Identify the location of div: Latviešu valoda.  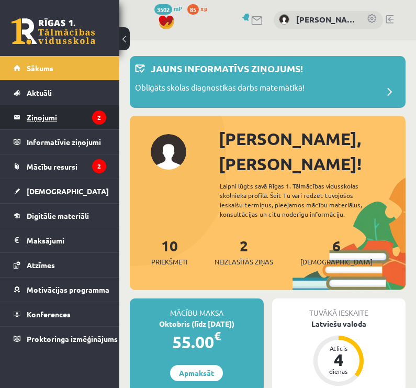
(339, 324).